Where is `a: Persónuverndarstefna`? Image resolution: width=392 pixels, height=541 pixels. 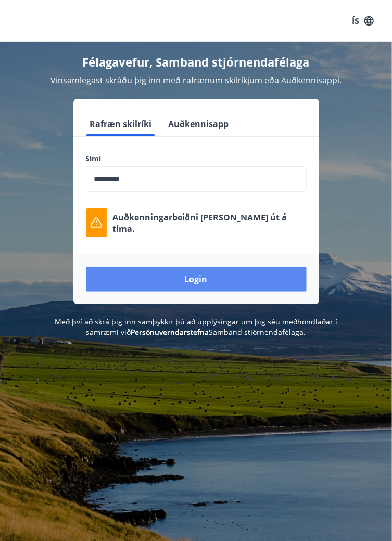 a: Persónuverndarstefna is located at coordinates (171, 331).